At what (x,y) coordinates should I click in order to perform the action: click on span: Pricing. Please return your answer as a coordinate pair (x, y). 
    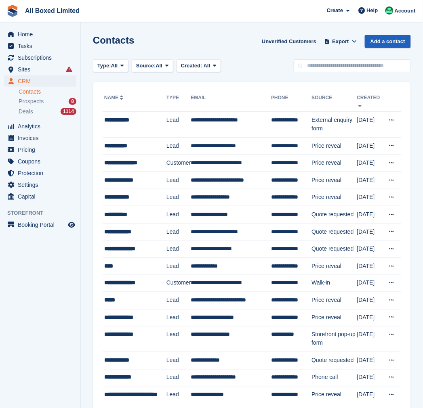
    Looking at the image, I should click on (42, 150).